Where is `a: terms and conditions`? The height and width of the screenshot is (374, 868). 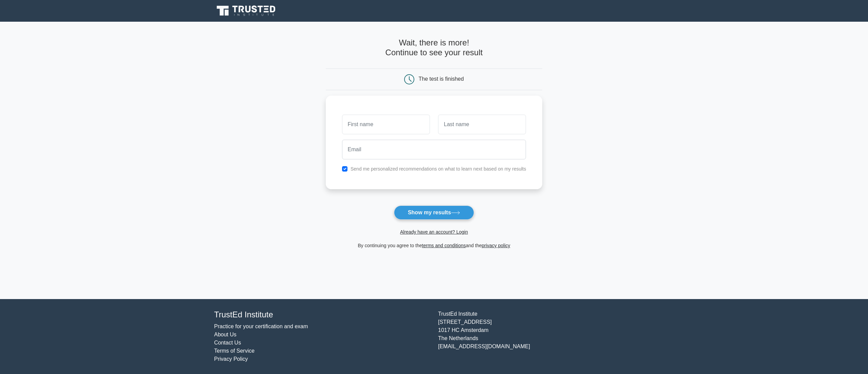 a: terms and conditions is located at coordinates (443, 246).